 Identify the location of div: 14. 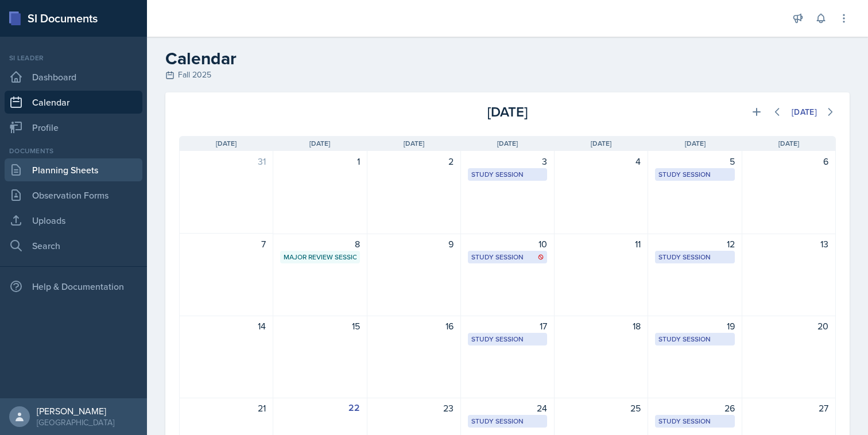
(226, 326).